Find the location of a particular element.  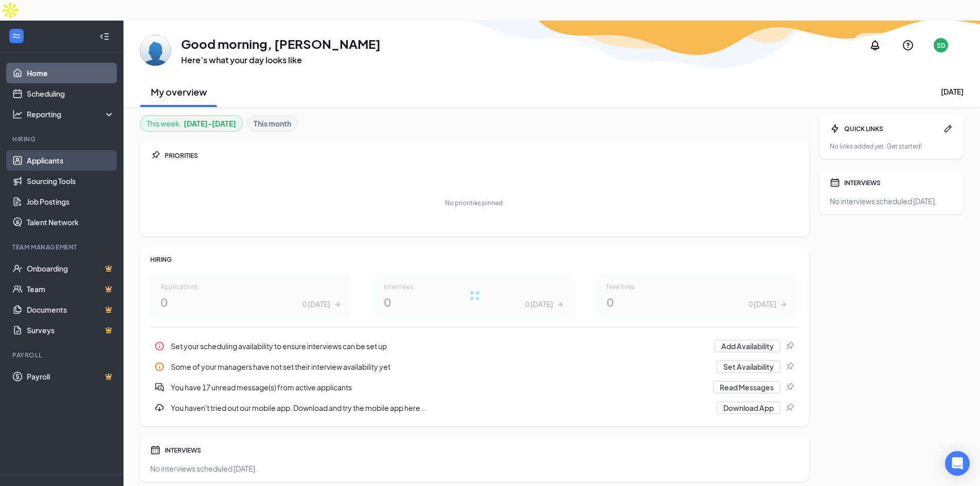

svg: DoubleChatActive is located at coordinates (159, 387).